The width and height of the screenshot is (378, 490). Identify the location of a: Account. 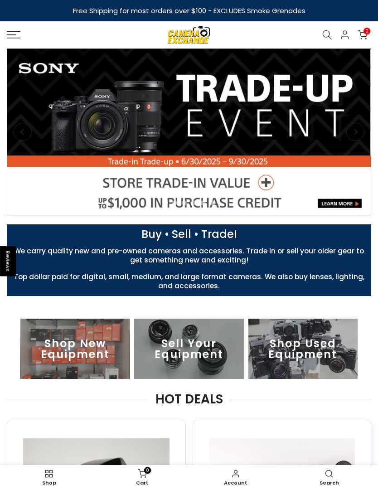
(236, 478).